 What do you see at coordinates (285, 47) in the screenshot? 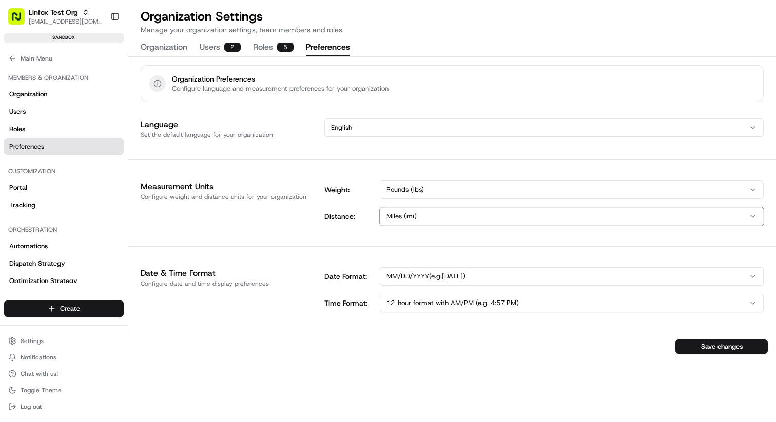
I see `div: 5` at bounding box center [285, 47].